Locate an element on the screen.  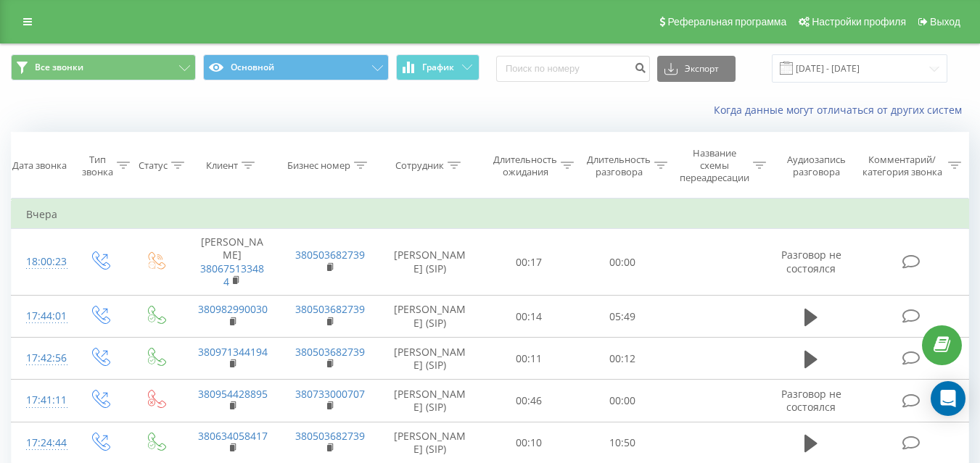
div: Бизнес номер is located at coordinates (319, 166).